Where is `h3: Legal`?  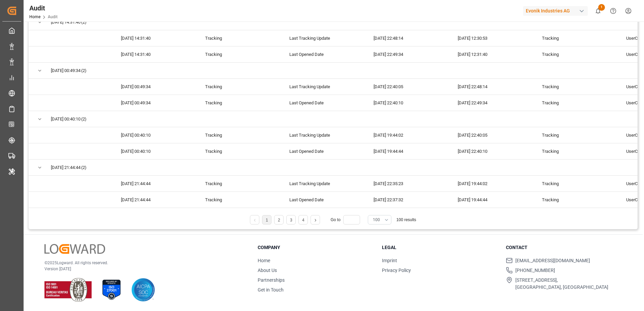 h3: Legal is located at coordinates (439, 247).